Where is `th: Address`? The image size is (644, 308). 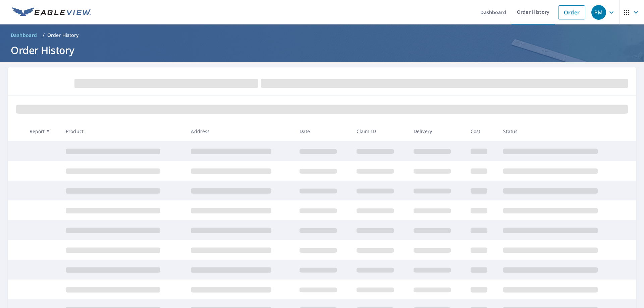
th: Address is located at coordinates (240, 131).